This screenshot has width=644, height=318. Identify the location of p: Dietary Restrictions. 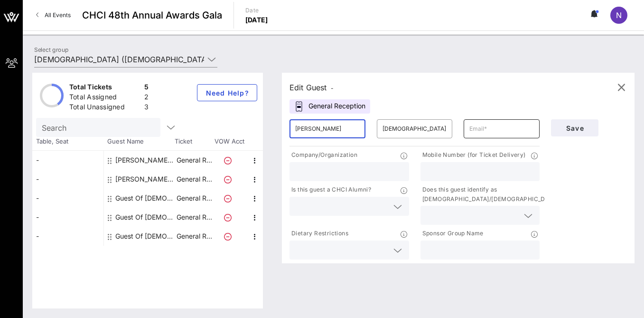
(319, 233).